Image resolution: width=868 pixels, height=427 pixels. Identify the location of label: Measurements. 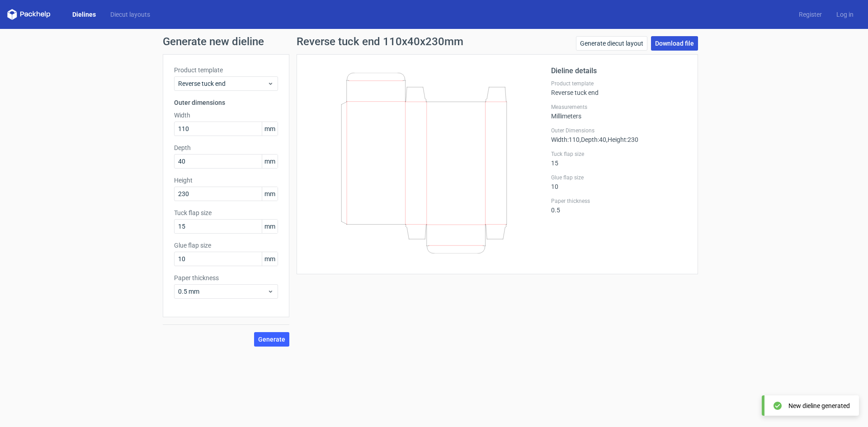
(619, 107).